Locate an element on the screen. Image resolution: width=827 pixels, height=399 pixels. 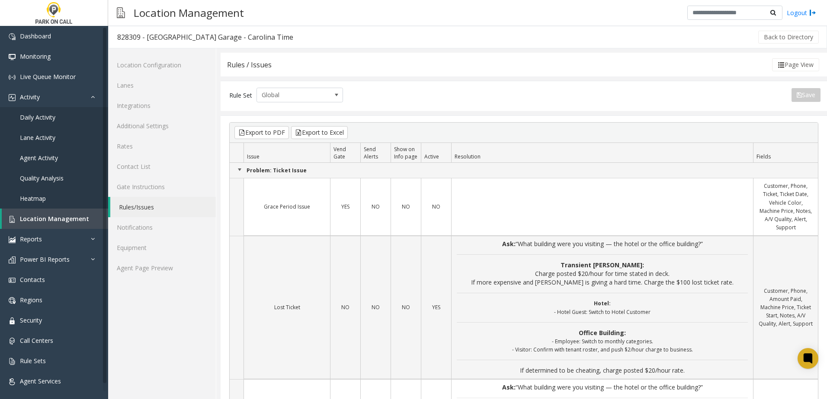
a: Collapse Group is located at coordinates (239, 170).